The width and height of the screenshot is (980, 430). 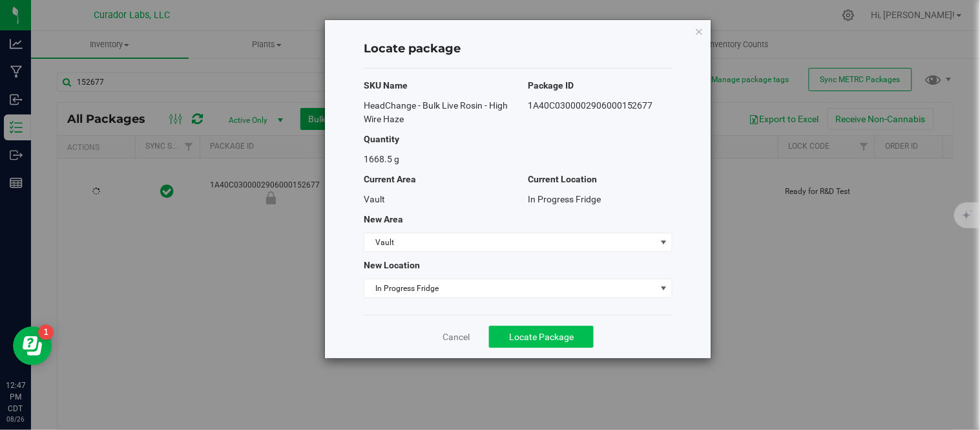 I want to click on span: 1A40C0300002906000152677, so click(x=590, y=105).